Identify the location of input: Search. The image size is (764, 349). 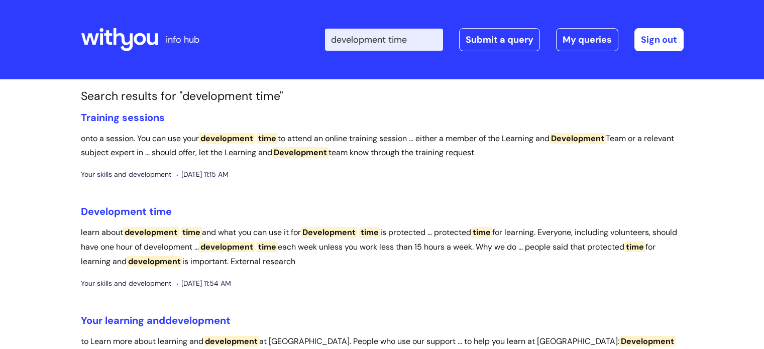
(384, 40).